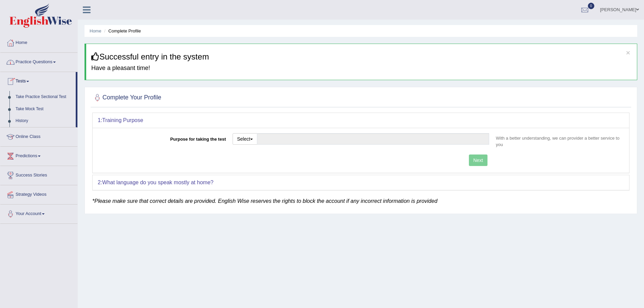  What do you see at coordinates (163, 137) in the screenshot?
I see `label: Purpose for taking the test` at bounding box center [163, 137].